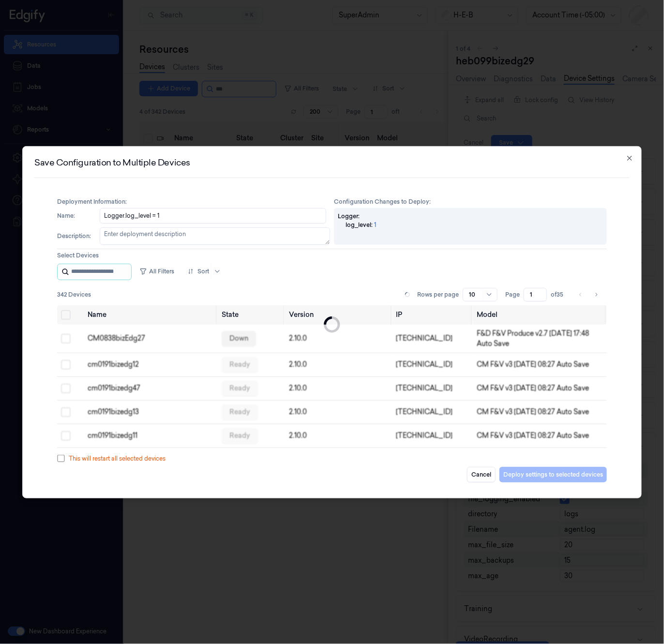 This screenshot has width=664, height=644. What do you see at coordinates (251, 315) in the screenshot?
I see `th: State` at bounding box center [251, 315].